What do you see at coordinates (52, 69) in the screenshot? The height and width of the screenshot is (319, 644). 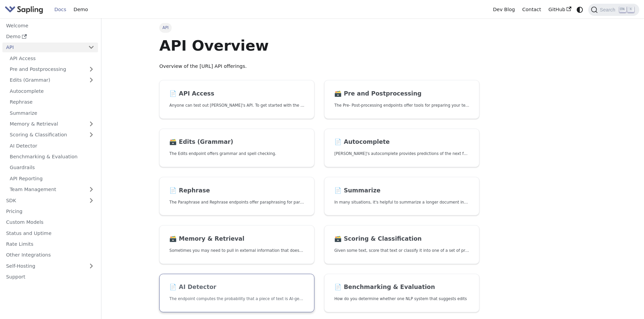 I see `a: Pre and Postprocessing` at bounding box center [52, 69].